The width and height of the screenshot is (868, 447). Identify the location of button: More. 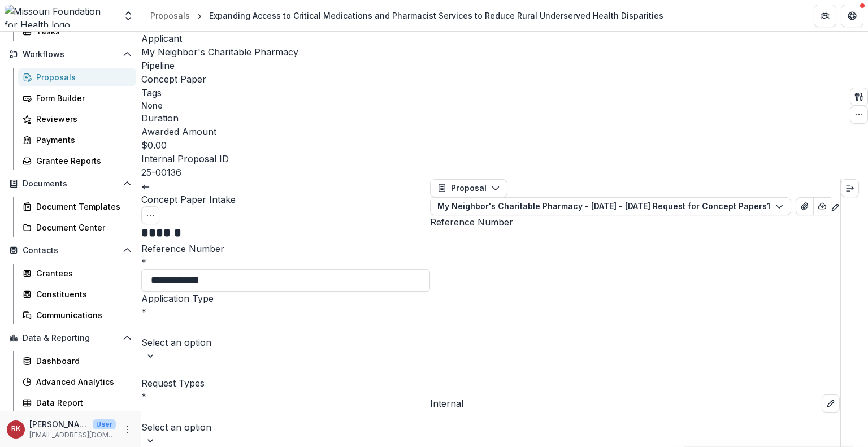
(127, 430).